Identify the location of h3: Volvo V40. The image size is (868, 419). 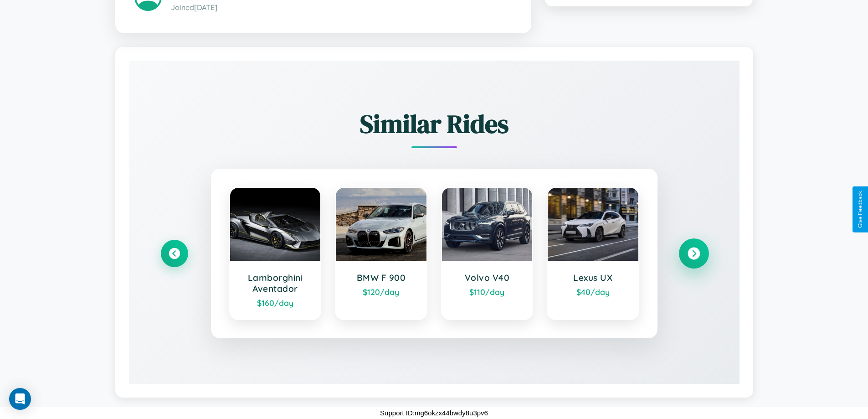
(487, 277).